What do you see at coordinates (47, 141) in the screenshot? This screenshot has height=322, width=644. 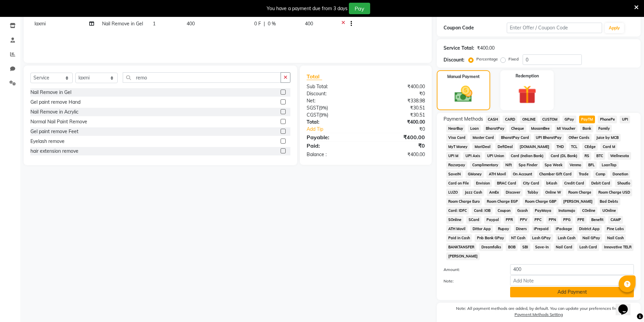 I see `div: Eyelash remove` at bounding box center [47, 141].